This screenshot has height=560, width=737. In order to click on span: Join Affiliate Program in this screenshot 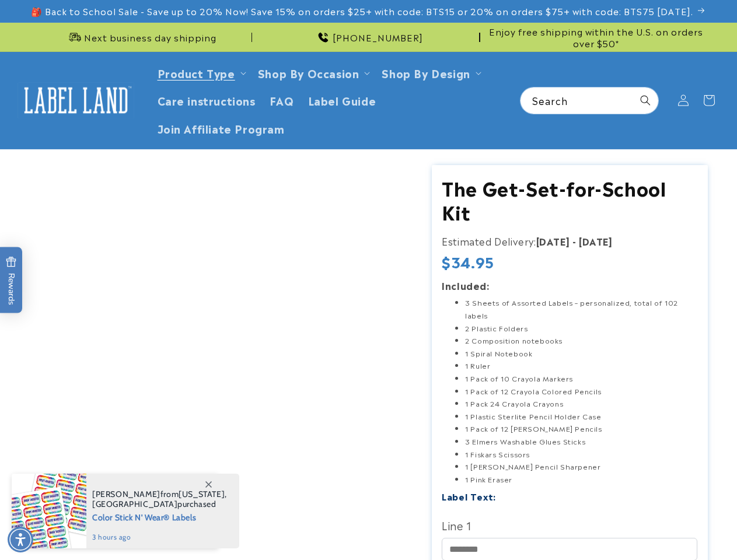, I will do `click(221, 128)`.